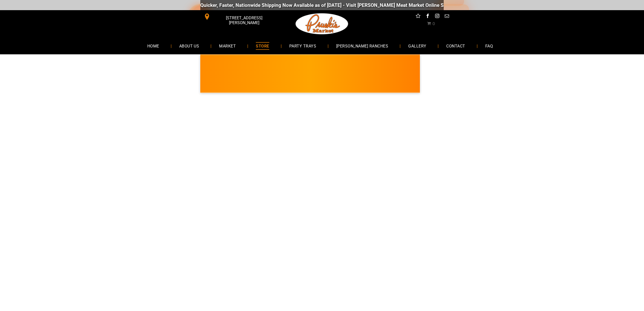 Image resolution: width=644 pixels, height=311 pixels. I want to click on a: Social network, so click(418, 16).